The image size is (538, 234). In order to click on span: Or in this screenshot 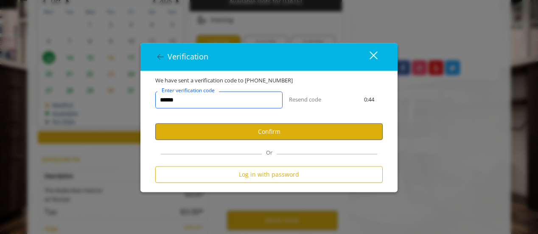, I will do `click(269, 153)`.